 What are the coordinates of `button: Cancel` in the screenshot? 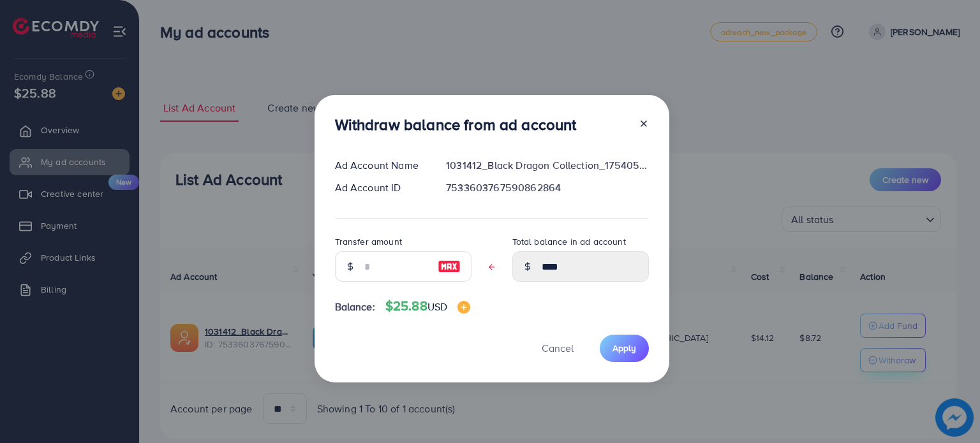 It's located at (557, 348).